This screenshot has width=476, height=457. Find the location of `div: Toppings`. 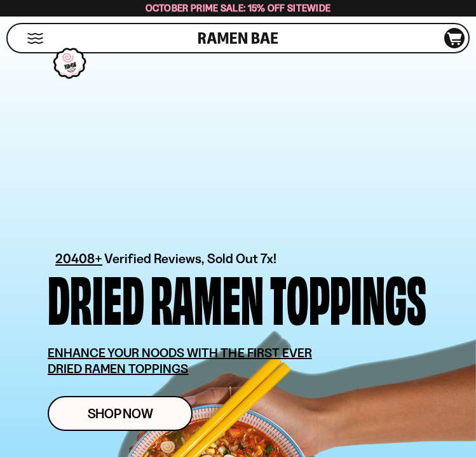

div: Toppings is located at coordinates (348, 297).